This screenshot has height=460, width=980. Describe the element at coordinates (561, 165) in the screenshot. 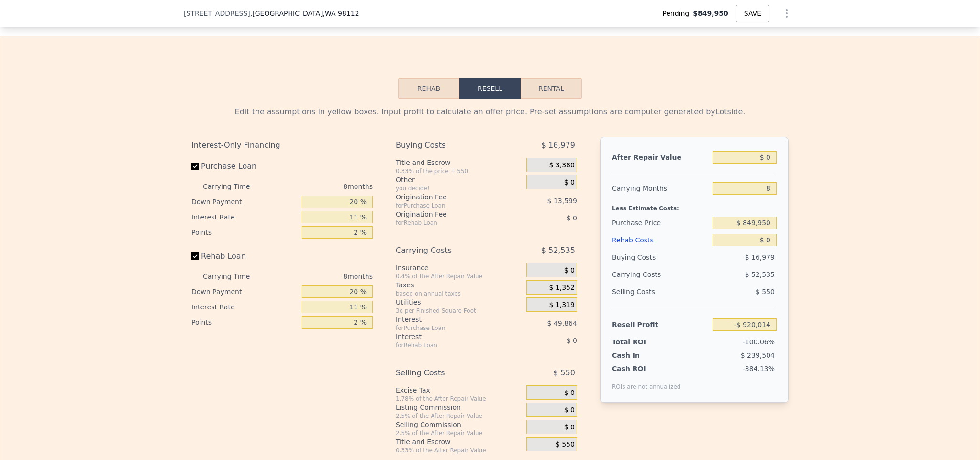

I see `span: $ 3,380` at that location.